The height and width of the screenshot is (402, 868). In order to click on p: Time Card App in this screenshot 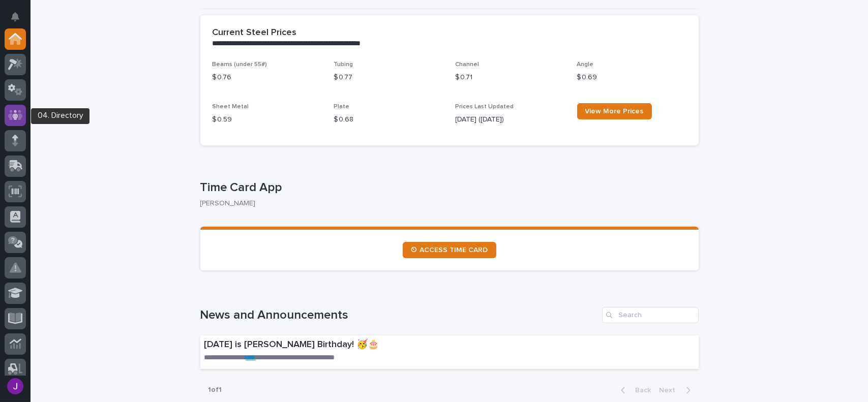, I will do `click(448, 188)`.